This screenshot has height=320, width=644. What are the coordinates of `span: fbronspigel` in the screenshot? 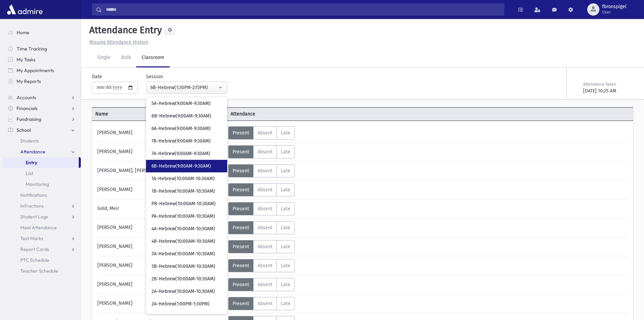 It's located at (614, 7).